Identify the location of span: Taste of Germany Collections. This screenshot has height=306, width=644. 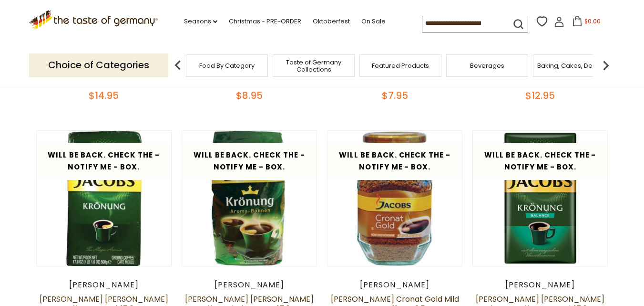
(314, 66).